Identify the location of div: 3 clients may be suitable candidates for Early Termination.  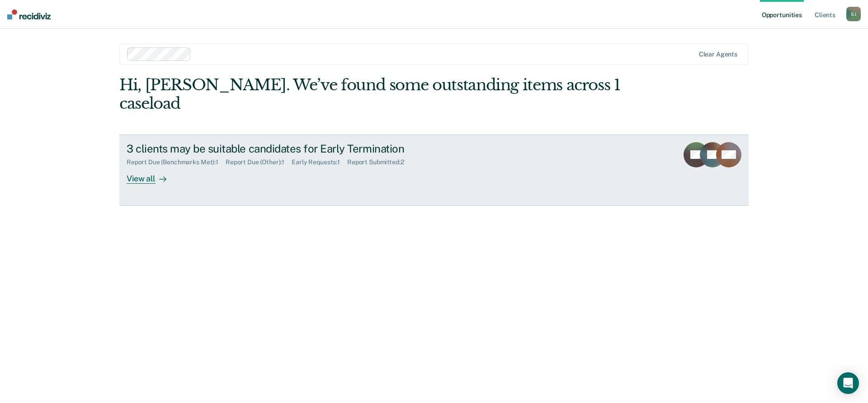
(285, 149).